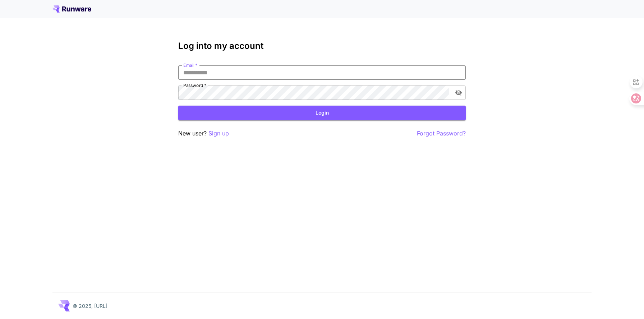 This screenshot has width=644, height=319. What do you see at coordinates (195, 85) in the screenshot?
I see `label: Password` at bounding box center [195, 85].